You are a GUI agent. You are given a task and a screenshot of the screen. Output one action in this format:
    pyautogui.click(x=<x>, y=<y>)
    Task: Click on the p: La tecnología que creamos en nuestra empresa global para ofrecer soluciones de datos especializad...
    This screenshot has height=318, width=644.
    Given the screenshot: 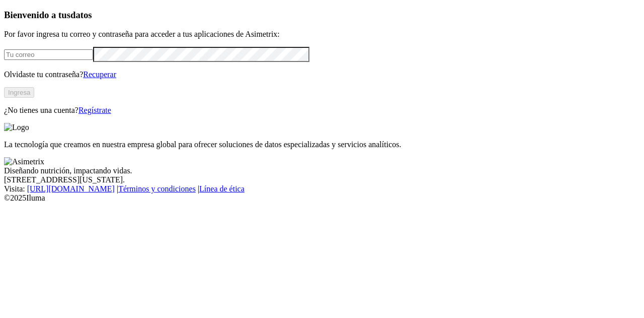 What is the action you would take?
    pyautogui.click(x=322, y=145)
    